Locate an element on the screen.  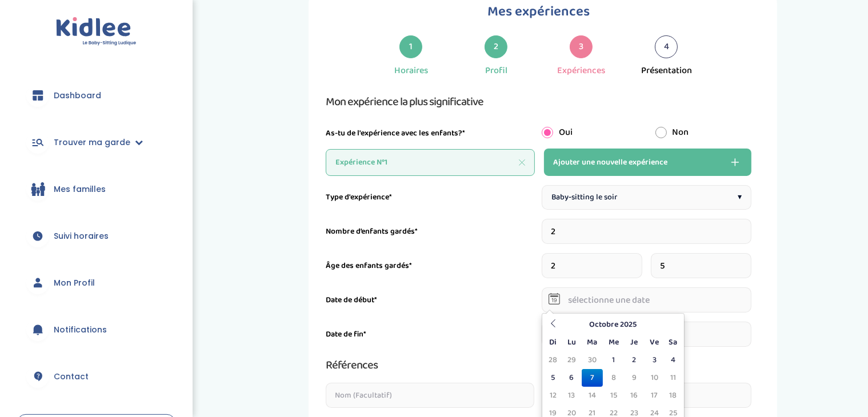
a: Mes familles is located at coordinates (96, 189).